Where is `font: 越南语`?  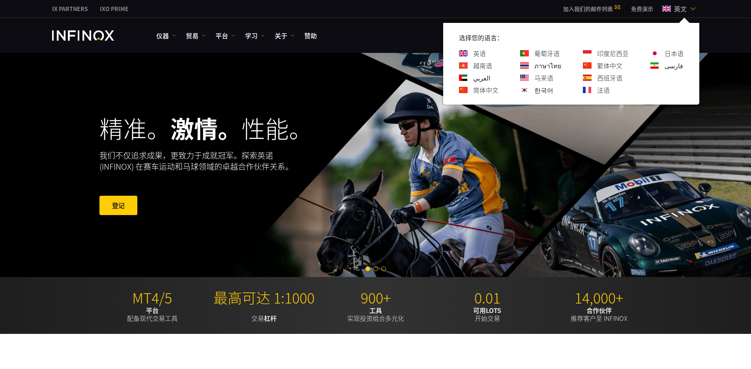
font: 越南语 is located at coordinates (483, 65).